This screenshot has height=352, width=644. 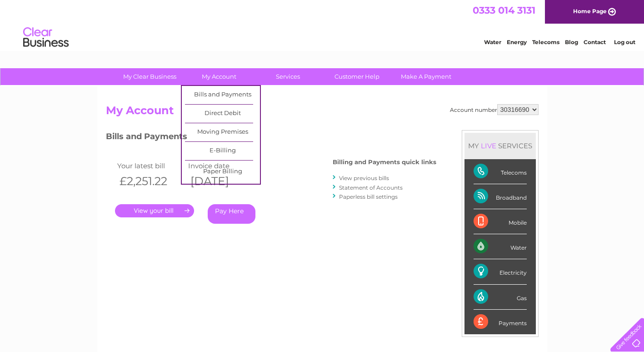 I want to click on td: Your latest bill, so click(x=150, y=166).